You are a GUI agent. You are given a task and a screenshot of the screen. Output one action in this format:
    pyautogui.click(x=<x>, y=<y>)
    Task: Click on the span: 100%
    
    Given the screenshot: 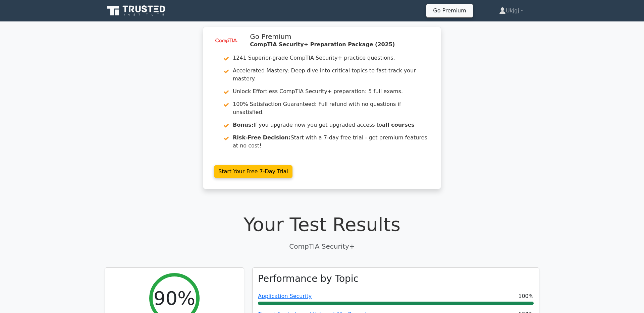 What is the action you would take?
    pyautogui.click(x=526, y=296)
    